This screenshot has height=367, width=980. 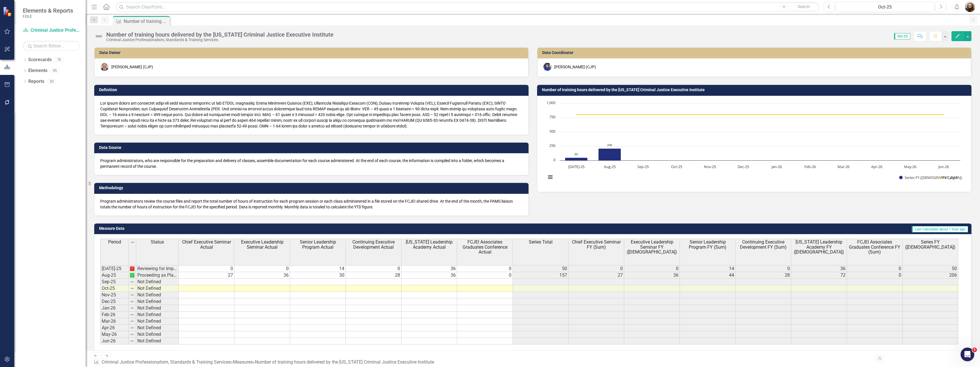 What do you see at coordinates (885, 7) in the screenshot?
I see `div: Oct-25` at bounding box center [885, 7].